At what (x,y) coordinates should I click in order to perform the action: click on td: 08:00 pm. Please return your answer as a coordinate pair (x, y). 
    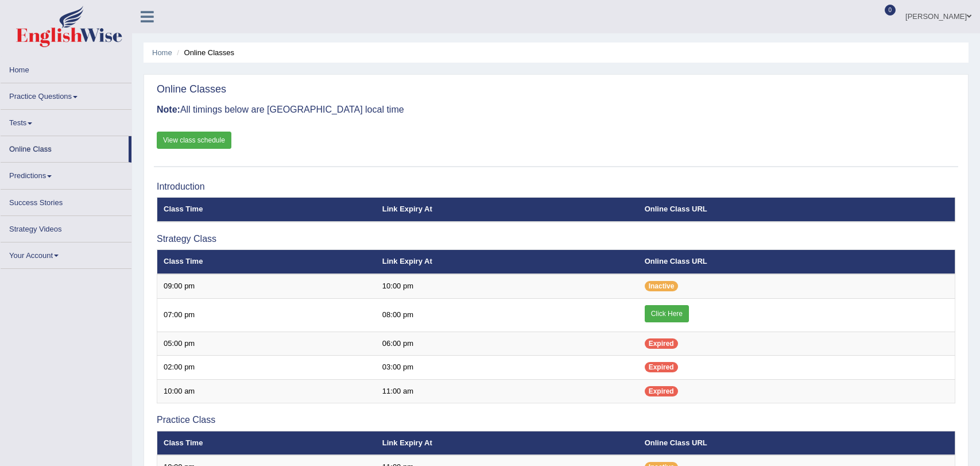
    Looking at the image, I should click on (507, 315).